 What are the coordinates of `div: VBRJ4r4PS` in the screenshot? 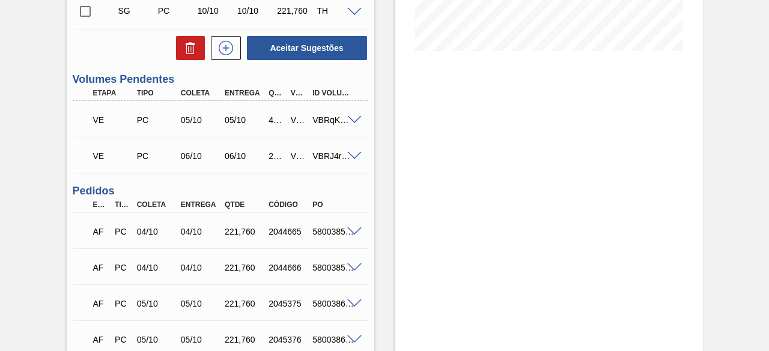 It's located at (333, 156).